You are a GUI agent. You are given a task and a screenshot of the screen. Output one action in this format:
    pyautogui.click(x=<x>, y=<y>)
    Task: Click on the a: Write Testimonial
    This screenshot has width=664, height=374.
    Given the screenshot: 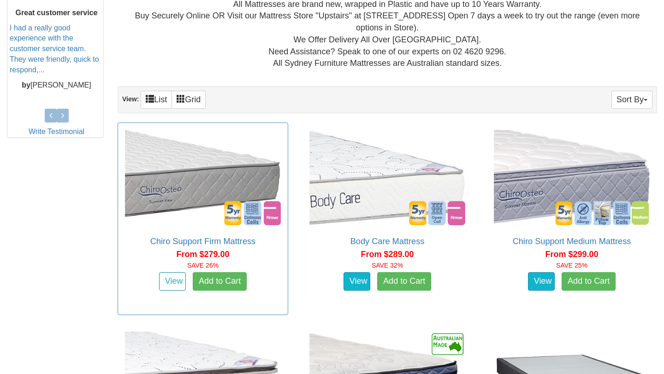 What is the action you would take?
    pyautogui.click(x=56, y=131)
    